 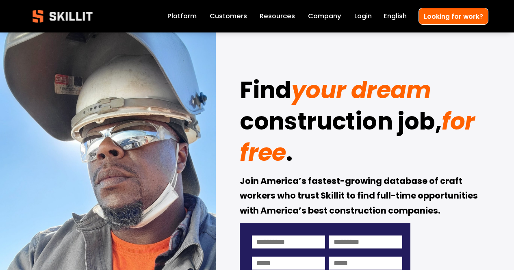 What do you see at coordinates (325, 16) in the screenshot?
I see `a: Company` at bounding box center [325, 16].